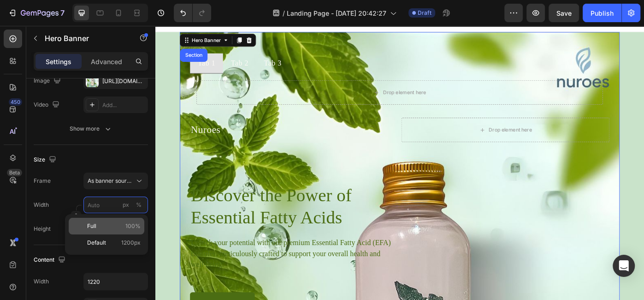  Describe the element at coordinates (58, 61) in the screenshot. I see `p: Settings` at that location.